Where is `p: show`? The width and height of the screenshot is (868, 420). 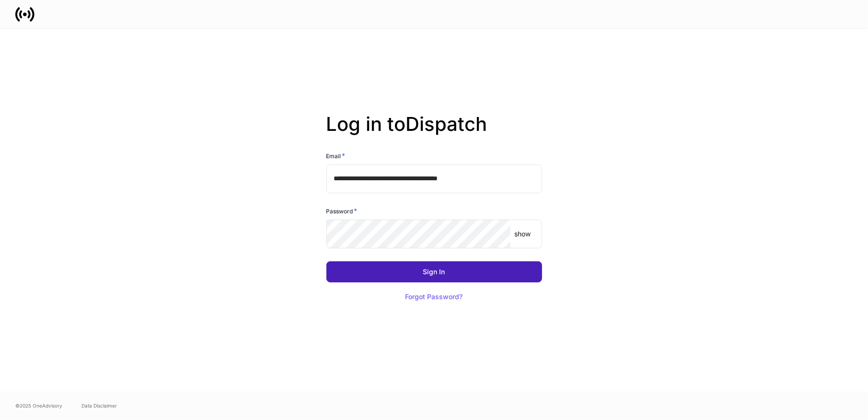
p: show is located at coordinates (522, 234).